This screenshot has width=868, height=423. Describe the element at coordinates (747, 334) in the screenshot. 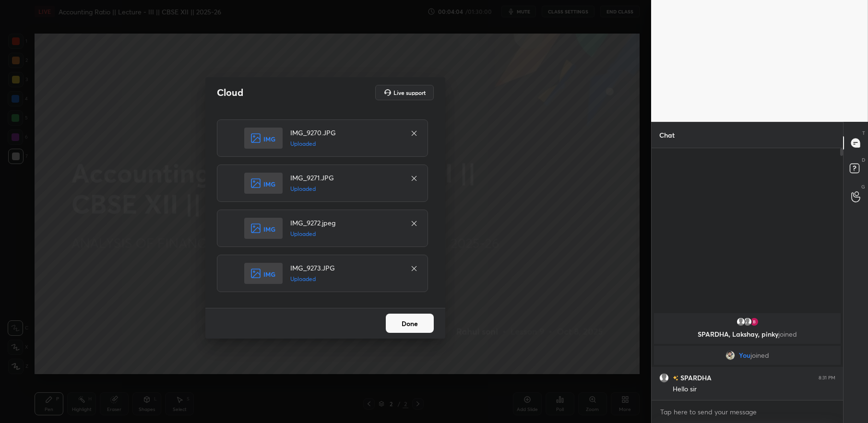

I see `p: SPARDHA, Lakshay, pinky` at that location.